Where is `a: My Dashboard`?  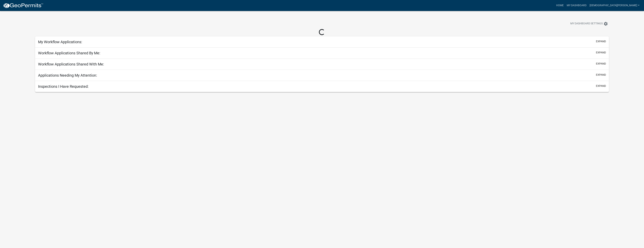 a: My Dashboard is located at coordinates (577, 6).